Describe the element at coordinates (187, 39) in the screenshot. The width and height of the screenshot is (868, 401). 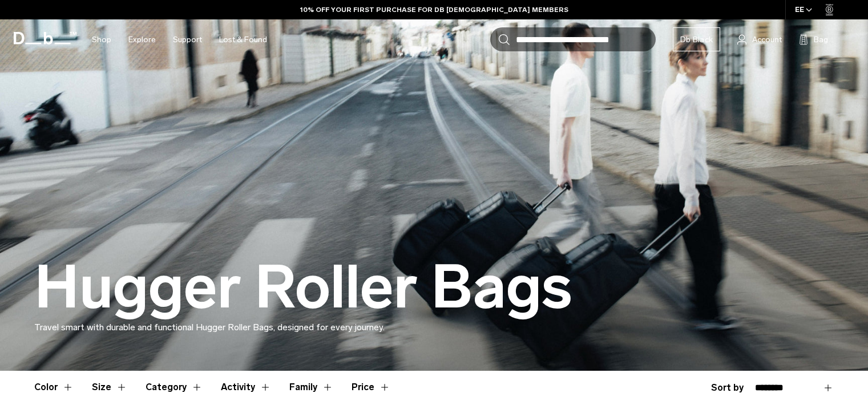
I see `a: Support` at that location.